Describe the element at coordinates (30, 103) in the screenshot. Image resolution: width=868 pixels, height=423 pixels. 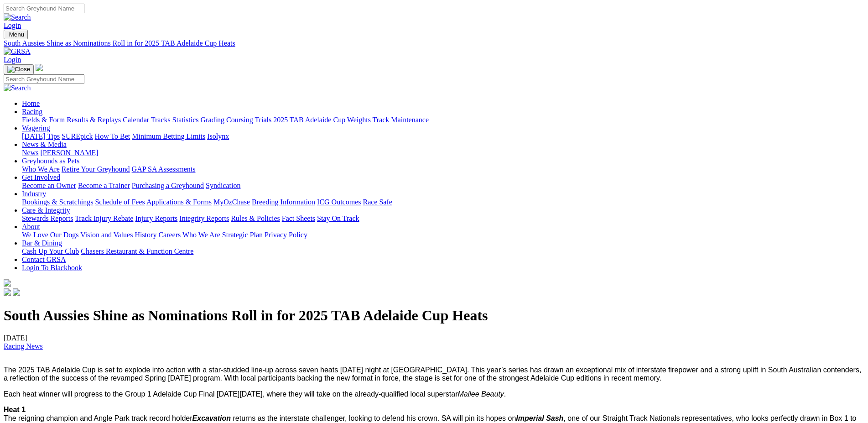
I see `a: Home` at that location.